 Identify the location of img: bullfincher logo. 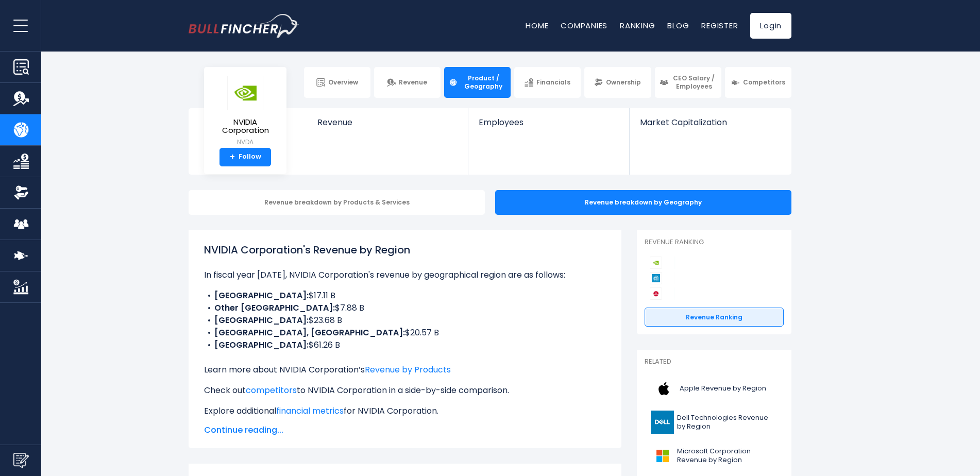
(244, 26).